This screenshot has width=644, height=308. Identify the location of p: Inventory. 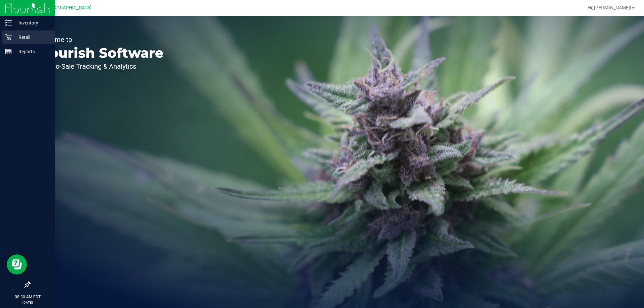
(32, 23).